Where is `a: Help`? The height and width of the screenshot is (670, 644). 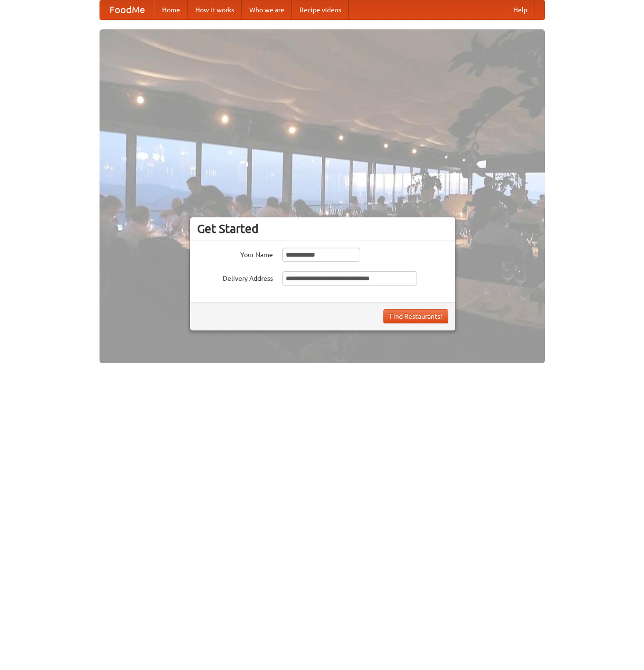
a: Help is located at coordinates (520, 10).